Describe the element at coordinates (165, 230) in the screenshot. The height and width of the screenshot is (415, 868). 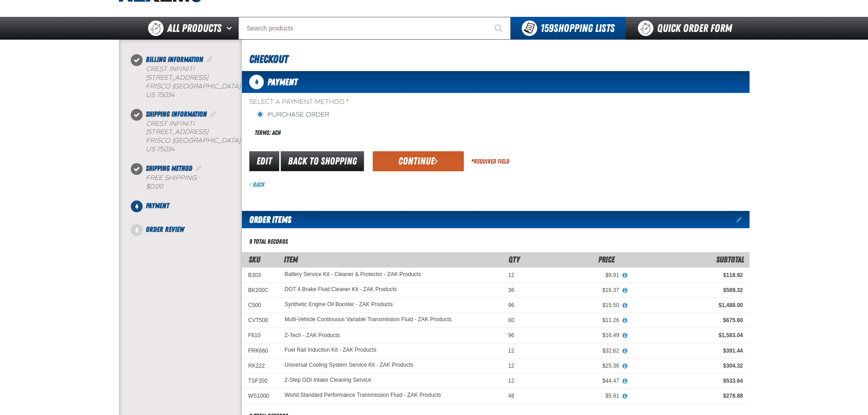
I see `span: Order Review` at that location.